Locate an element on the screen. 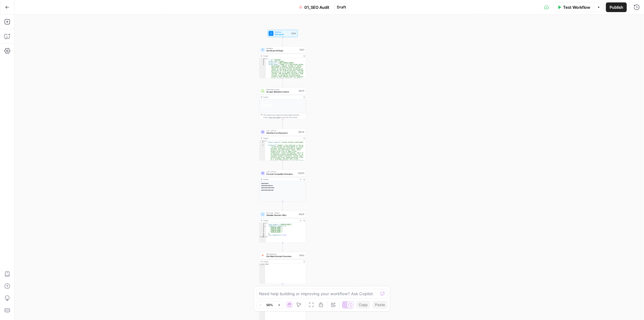  div: Inputs is located at coordinates (294, 33).